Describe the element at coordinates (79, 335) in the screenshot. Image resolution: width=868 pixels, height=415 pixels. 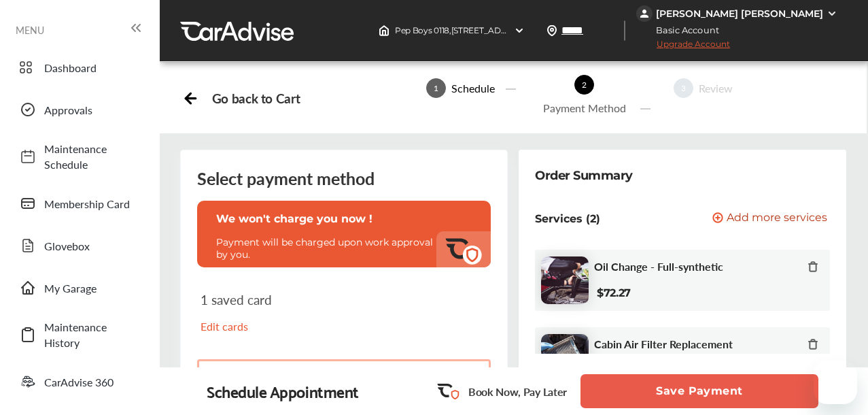
I see `a: Maintenance History` at that location.